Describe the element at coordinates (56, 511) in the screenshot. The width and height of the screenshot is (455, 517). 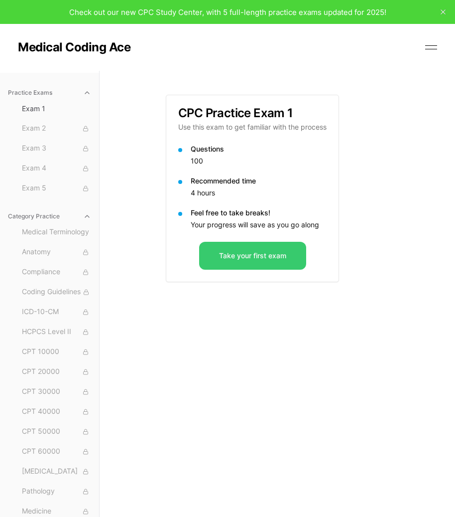
I see `span: Medicine` at that location.